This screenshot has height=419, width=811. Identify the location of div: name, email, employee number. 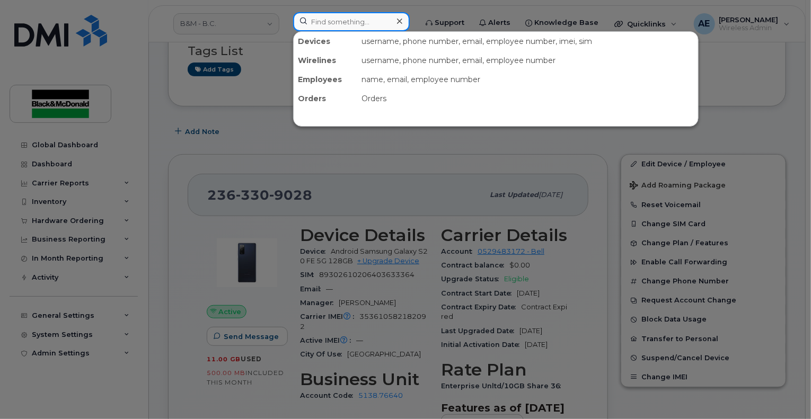
(527, 79).